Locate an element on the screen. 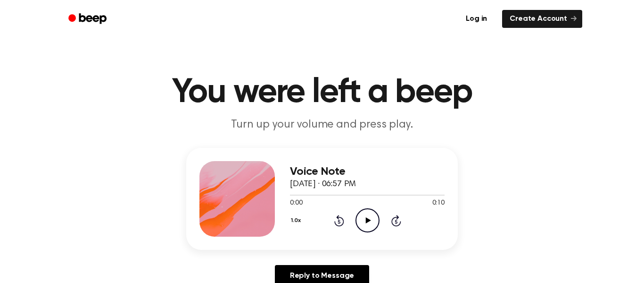 This screenshot has height=283, width=644. a: Log in is located at coordinates (477, 19).